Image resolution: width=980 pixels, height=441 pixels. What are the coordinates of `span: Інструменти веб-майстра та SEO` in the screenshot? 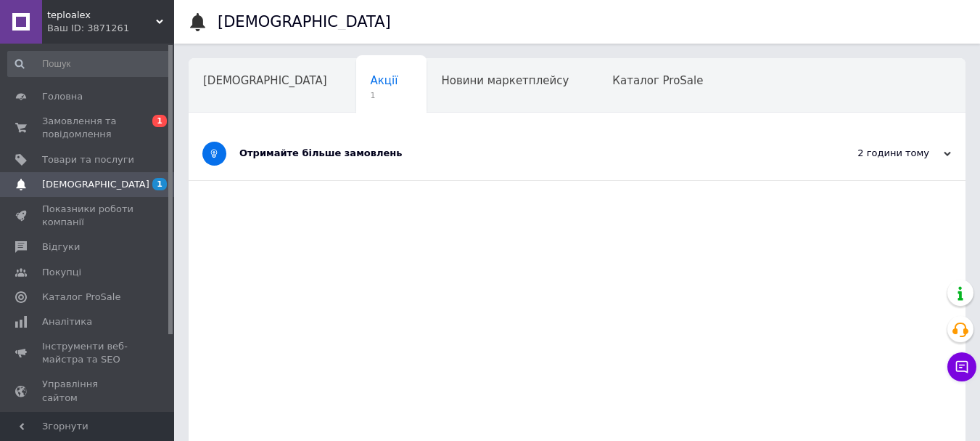 It's located at (88, 353).